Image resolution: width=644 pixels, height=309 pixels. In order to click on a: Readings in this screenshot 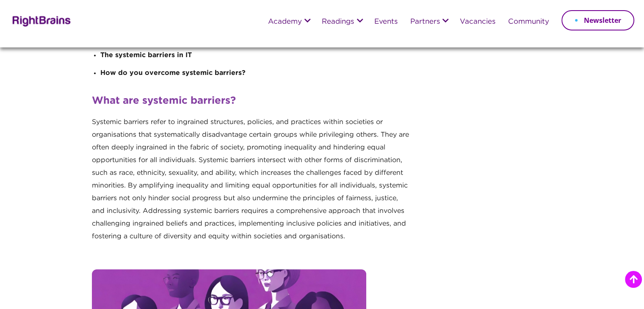, I will do `click(338, 22)`.